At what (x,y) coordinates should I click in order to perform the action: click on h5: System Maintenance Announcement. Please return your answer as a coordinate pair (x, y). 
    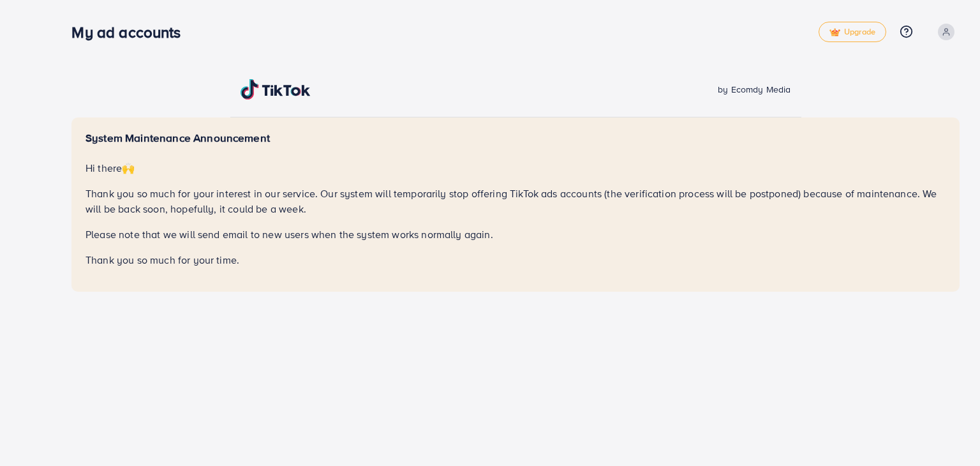
    Looking at the image, I should click on (515, 137).